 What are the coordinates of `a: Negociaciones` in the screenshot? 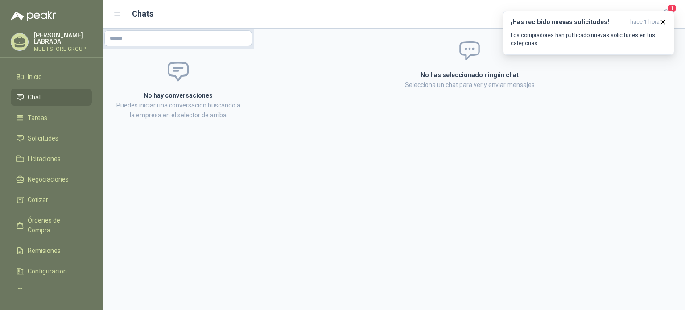 It's located at (51, 179).